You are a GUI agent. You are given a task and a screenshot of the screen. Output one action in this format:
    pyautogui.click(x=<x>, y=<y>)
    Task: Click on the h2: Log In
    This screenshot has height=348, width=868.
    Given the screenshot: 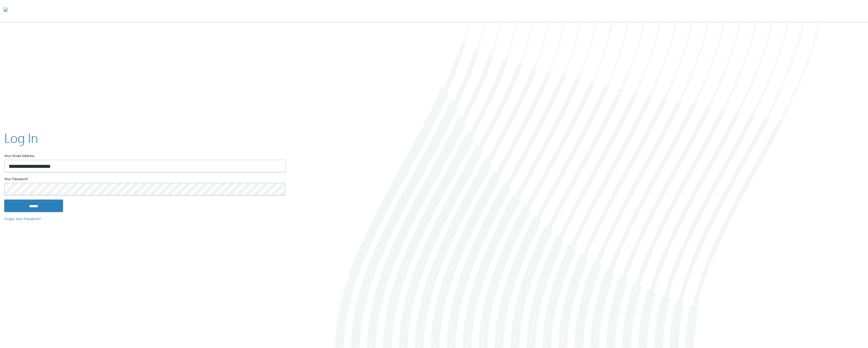 What is the action you would take?
    pyautogui.click(x=21, y=138)
    